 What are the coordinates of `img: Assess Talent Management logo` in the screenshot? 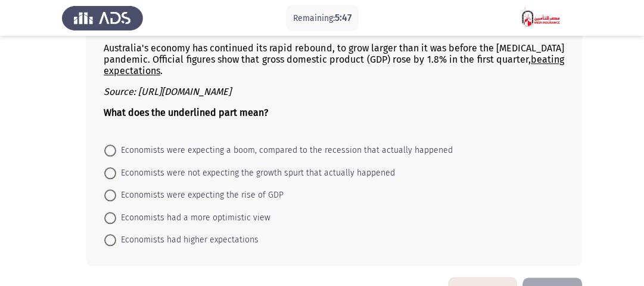 It's located at (102, 18).